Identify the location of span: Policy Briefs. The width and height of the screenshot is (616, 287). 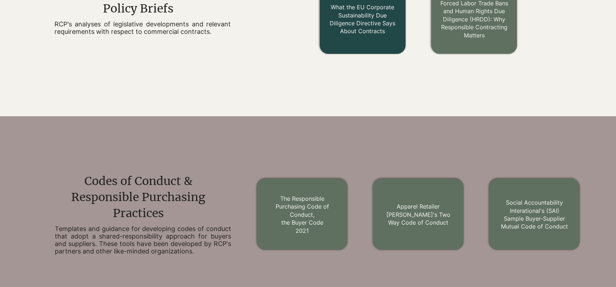
(138, 9).